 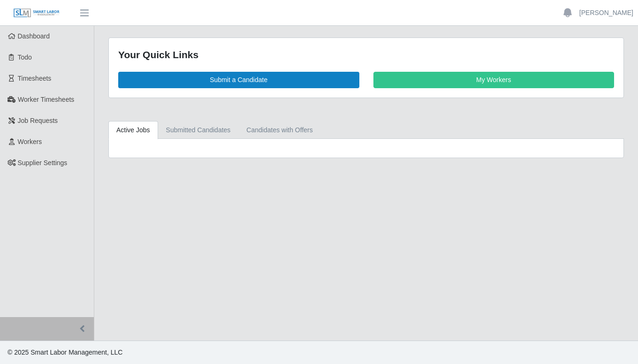 What do you see at coordinates (30, 141) in the screenshot?
I see `span: Workers` at bounding box center [30, 141].